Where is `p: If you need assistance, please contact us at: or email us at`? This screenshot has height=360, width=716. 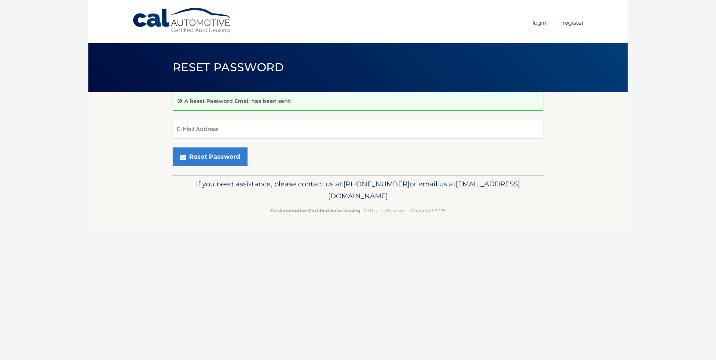 p: If you need assistance, please contact us at: or email us at is located at coordinates (358, 190).